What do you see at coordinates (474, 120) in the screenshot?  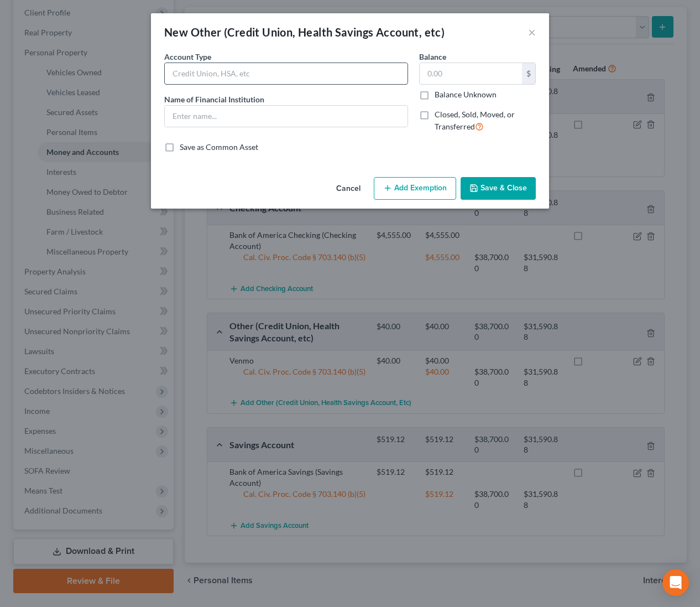 I see `span: Closed, Sold, Moved, or Transferred` at bounding box center [474, 120].